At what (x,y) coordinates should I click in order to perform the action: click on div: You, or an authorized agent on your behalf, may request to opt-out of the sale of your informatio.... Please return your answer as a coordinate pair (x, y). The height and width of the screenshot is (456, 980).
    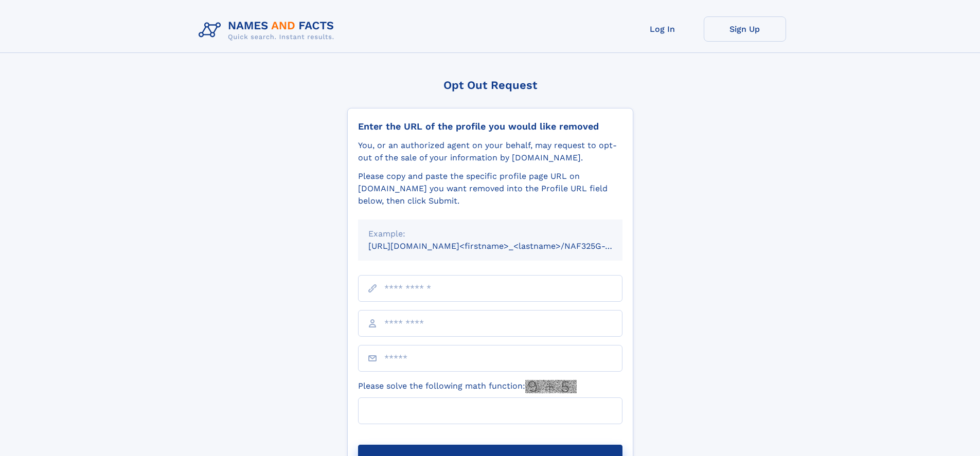
    Looking at the image, I should click on (490, 152).